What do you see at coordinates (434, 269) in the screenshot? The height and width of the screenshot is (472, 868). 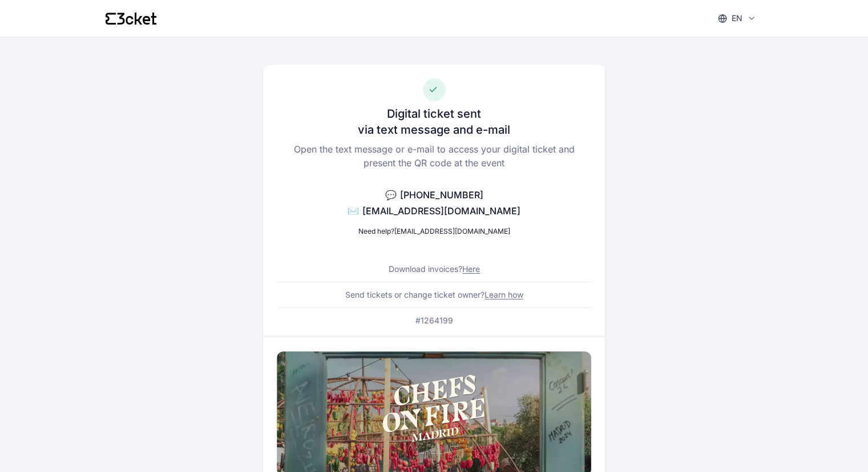 I see `p: Download invoices?` at bounding box center [434, 269].